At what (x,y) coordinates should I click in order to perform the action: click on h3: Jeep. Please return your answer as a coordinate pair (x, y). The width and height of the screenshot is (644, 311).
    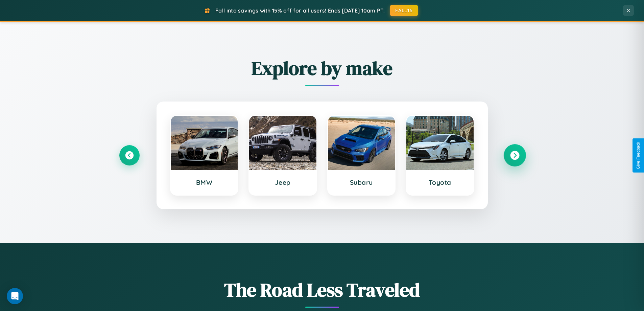
    Looking at the image, I should click on (283, 182).